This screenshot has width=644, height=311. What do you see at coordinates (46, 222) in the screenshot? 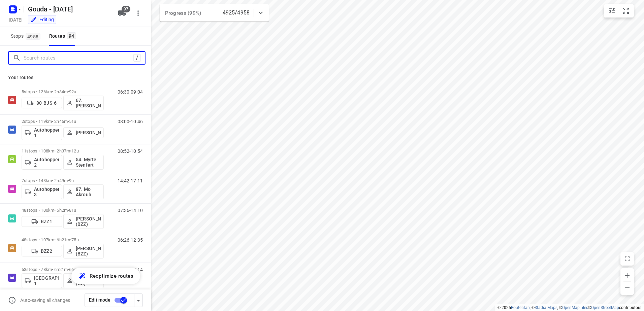
I see `p: BZZ1` at bounding box center [46, 222].